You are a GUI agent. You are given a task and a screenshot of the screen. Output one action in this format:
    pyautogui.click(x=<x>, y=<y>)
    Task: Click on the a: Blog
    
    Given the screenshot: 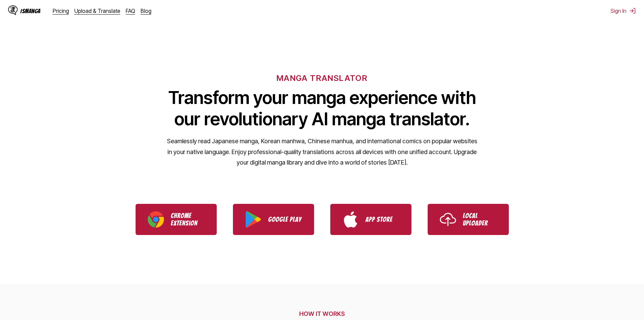 What is the action you would take?
    pyautogui.click(x=146, y=11)
    